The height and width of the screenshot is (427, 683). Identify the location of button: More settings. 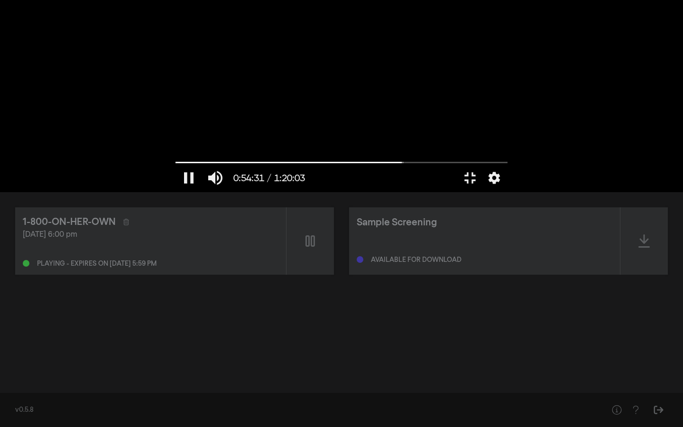
(494, 178).